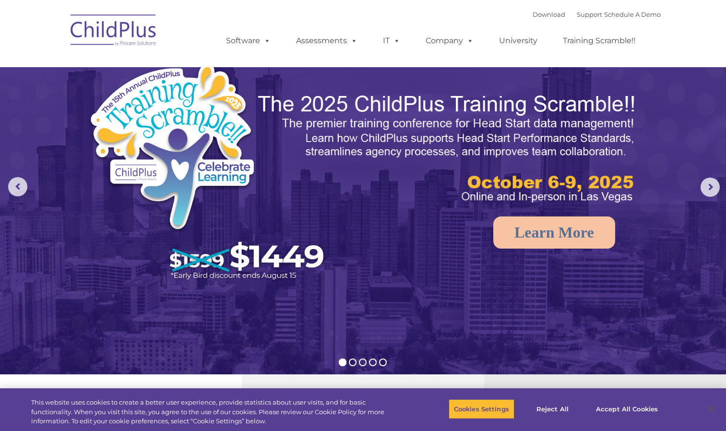 The height and width of the screenshot is (431, 726). Describe the element at coordinates (549, 14) in the screenshot. I see `a: Download` at that location.